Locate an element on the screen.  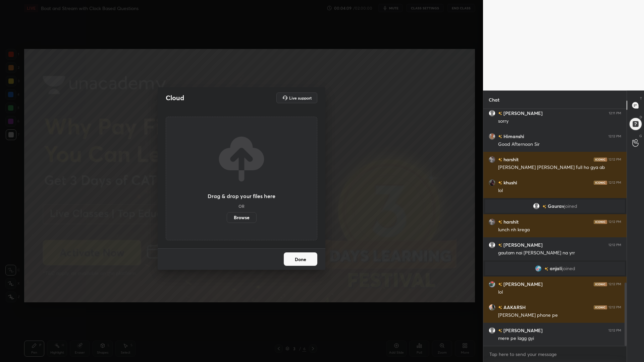
div: Good Afternoon Sir is located at coordinates (560, 145).